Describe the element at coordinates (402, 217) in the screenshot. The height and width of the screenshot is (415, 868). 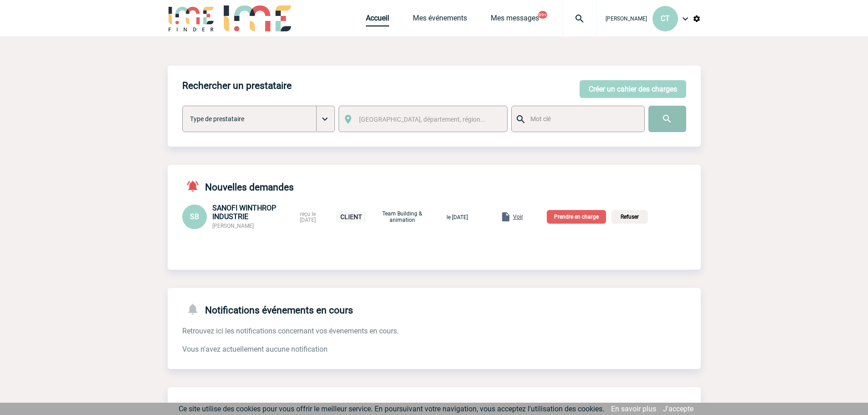
I see `p: Team Building & animation` at that location.